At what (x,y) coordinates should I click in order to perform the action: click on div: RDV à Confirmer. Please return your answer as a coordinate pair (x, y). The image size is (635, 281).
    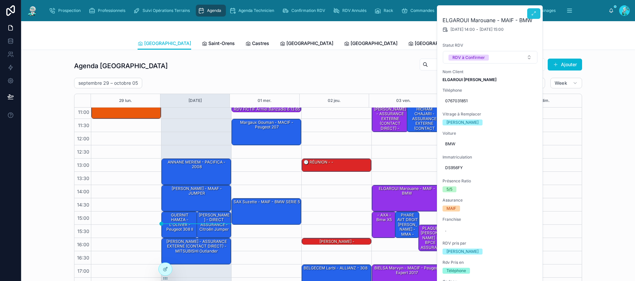
    Looking at the image, I should click on (469, 58).